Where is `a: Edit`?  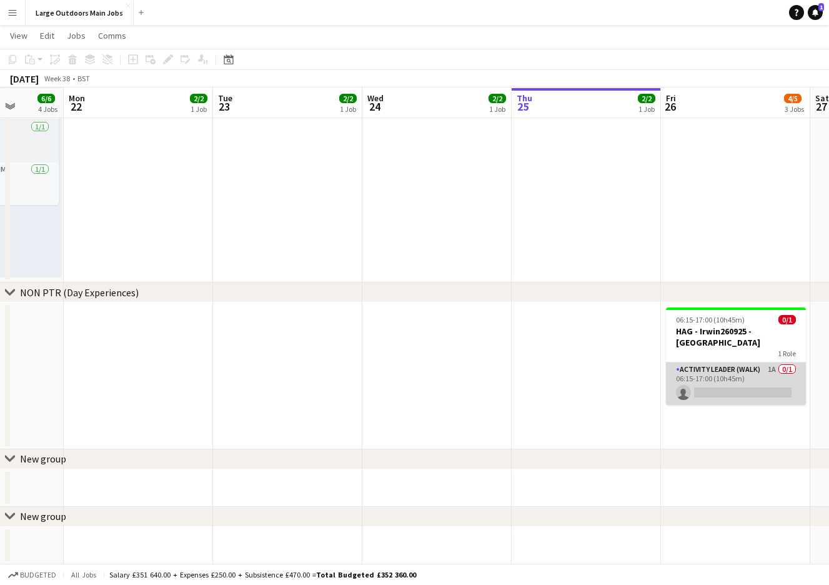
a: Edit is located at coordinates (47, 36).